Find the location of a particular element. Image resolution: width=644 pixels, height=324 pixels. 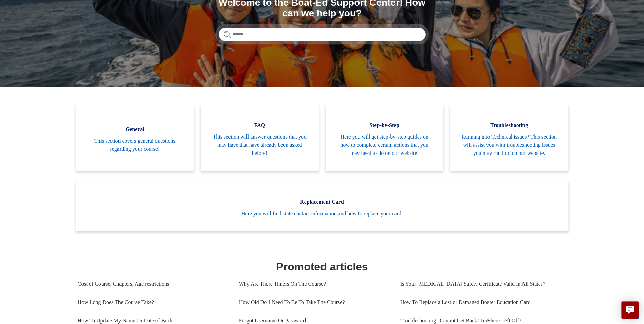

span: Here you will find state contact information and how to replace your card. is located at coordinates (322, 214).